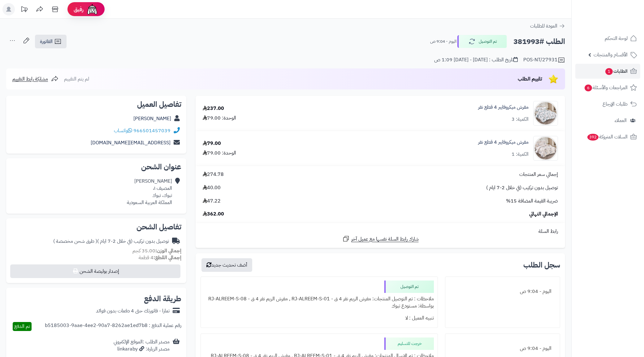 The height and width of the screenshot is (357, 644). I want to click on h3: سجل الطلب, so click(541, 265).